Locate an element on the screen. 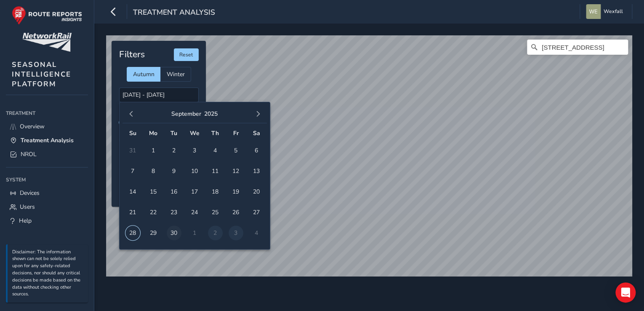  span: Tu is located at coordinates (174, 133).